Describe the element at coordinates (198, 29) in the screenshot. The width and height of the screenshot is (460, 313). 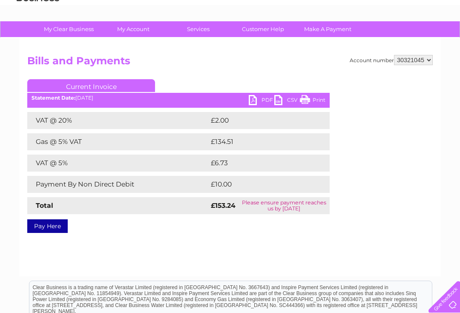
I see `a: Services` at that location.